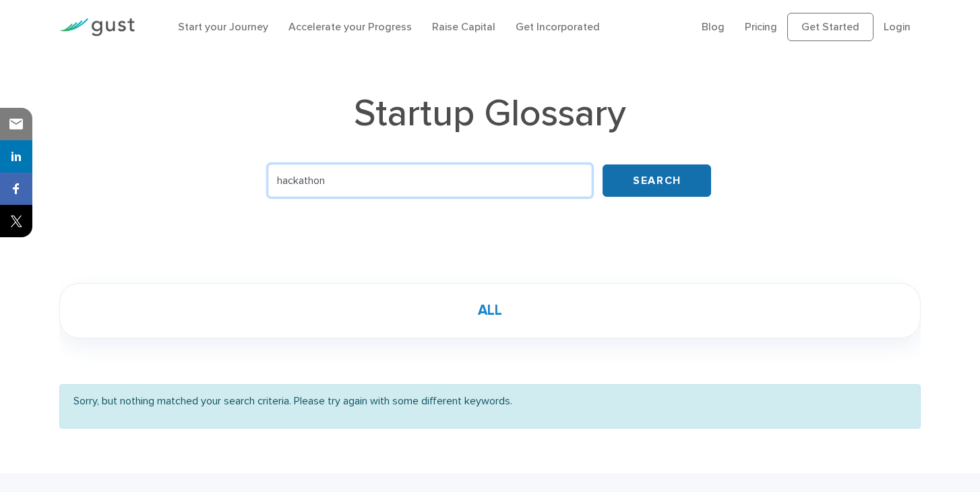 This screenshot has height=492, width=980. What do you see at coordinates (712, 27) in the screenshot?
I see `a: Blog` at bounding box center [712, 27].